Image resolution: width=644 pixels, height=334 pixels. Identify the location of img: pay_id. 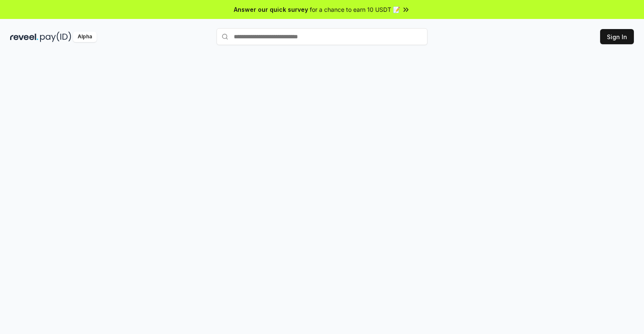
(55, 36).